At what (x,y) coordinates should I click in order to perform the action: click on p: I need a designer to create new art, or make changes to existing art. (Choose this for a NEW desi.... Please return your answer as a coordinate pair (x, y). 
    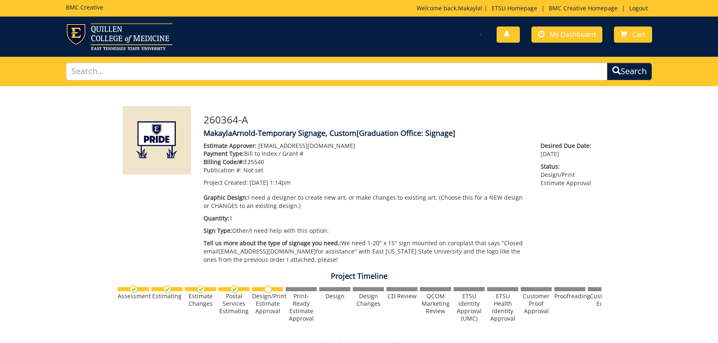
    Looking at the image, I should click on (366, 202).